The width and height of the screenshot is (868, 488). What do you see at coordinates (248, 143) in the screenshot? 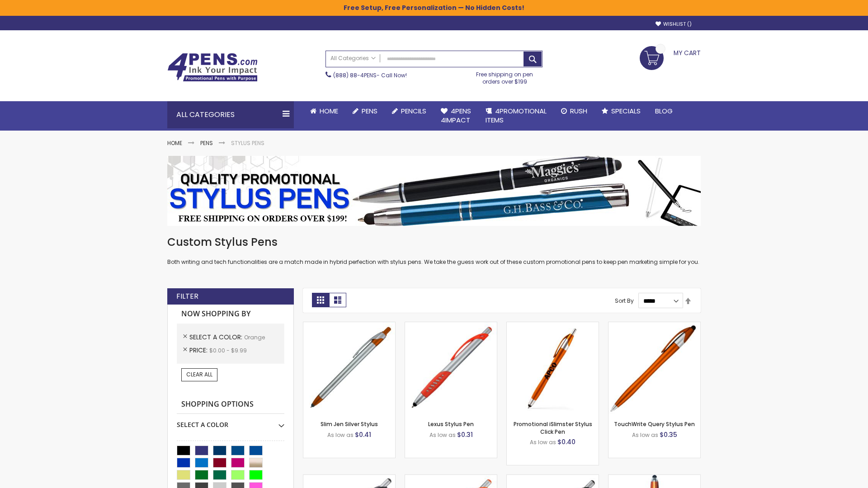
I see `strong: Stylus Pens` at bounding box center [248, 143].